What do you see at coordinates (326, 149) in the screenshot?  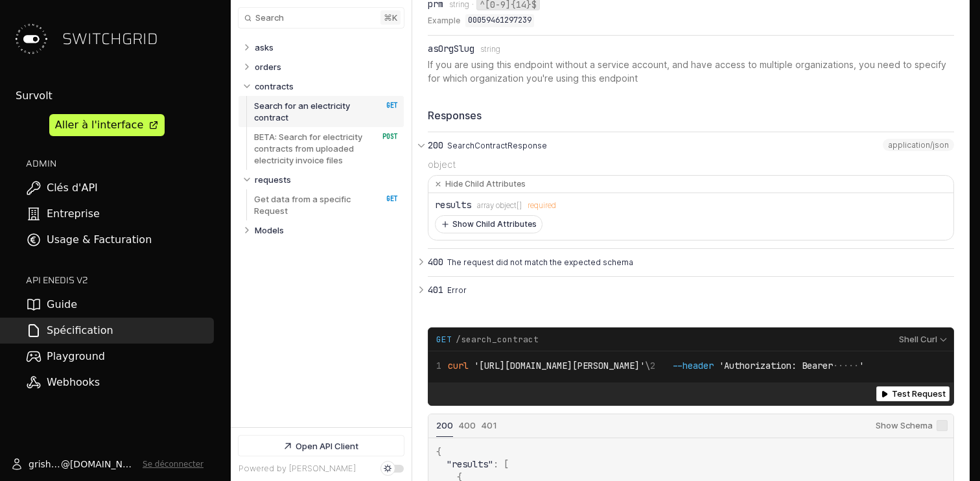 I see `a: BETA: Search for electricity contracts from uploaded electricity invoice files POST` at bounding box center [326, 149].